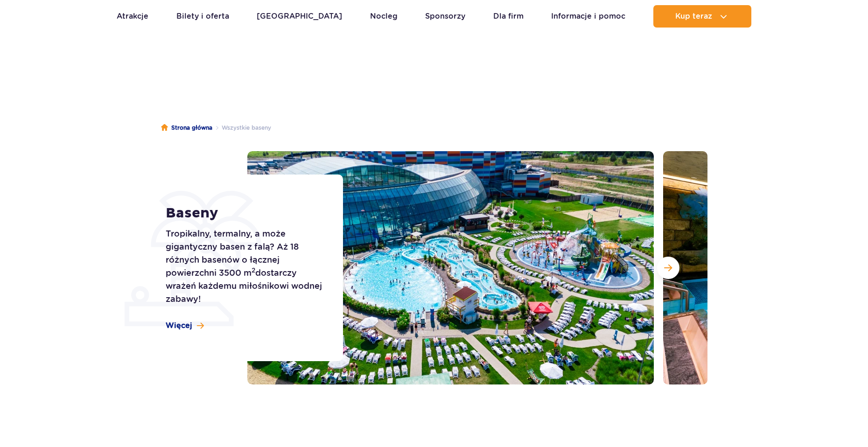  I want to click on span: Więcej, so click(179, 325).